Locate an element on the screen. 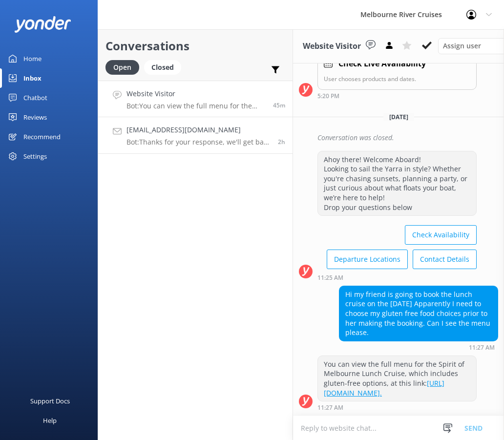 This screenshot has height=440, width=504. span: Assign user is located at coordinates (462, 46).